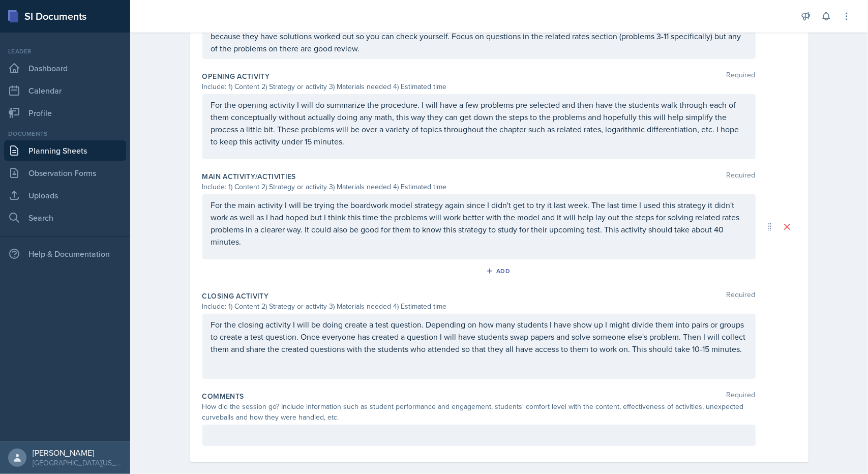  I want to click on label: Closing Activity, so click(235, 296).